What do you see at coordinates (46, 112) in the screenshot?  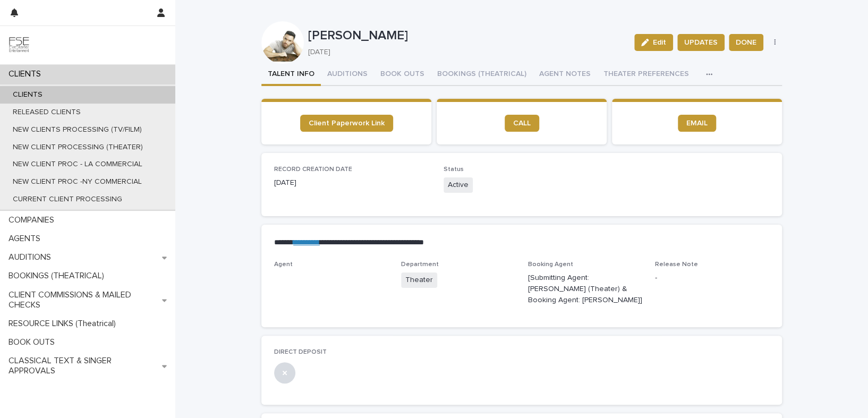 I see `p: RELEASED CLIENTS` at bounding box center [46, 112].